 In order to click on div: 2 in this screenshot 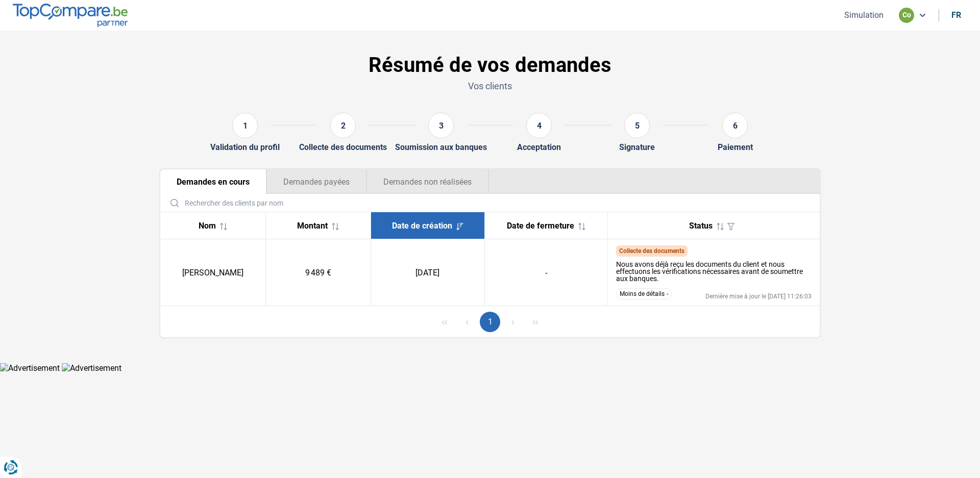, I will do `click(343, 126)`.